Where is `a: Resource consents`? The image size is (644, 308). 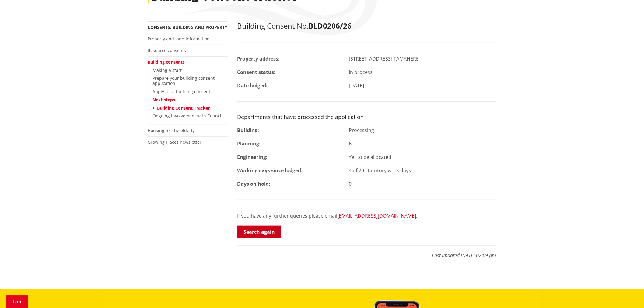 a: Resource consents is located at coordinates (167, 50).